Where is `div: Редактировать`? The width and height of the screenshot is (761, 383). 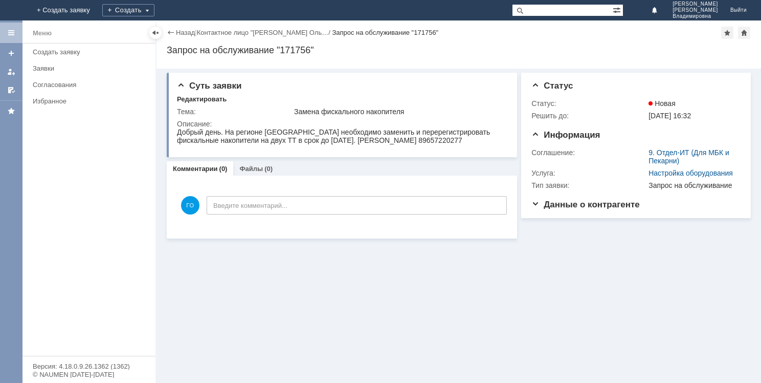 div: Редактировать is located at coordinates (202, 99).